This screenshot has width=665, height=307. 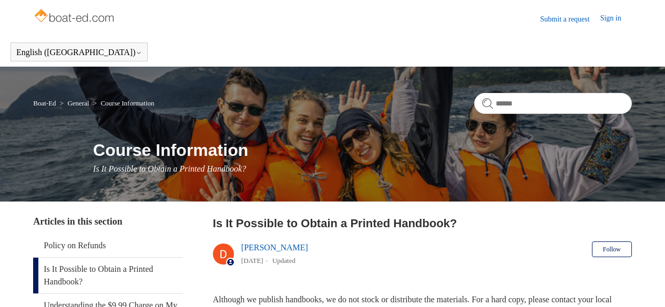 What do you see at coordinates (169, 169) in the screenshot?
I see `span: Is It Possible to Obtain a Printed Handbook?` at bounding box center [169, 169].